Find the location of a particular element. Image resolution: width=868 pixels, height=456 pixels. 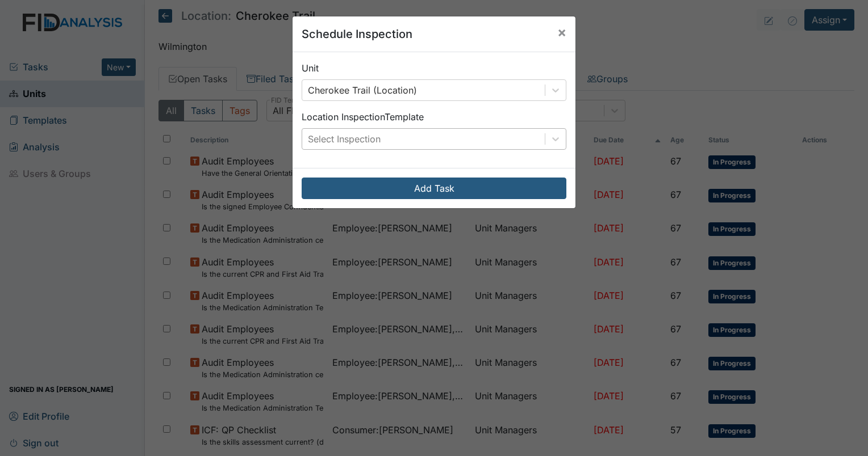

h5: Schedule Inspection is located at coordinates (357, 34).